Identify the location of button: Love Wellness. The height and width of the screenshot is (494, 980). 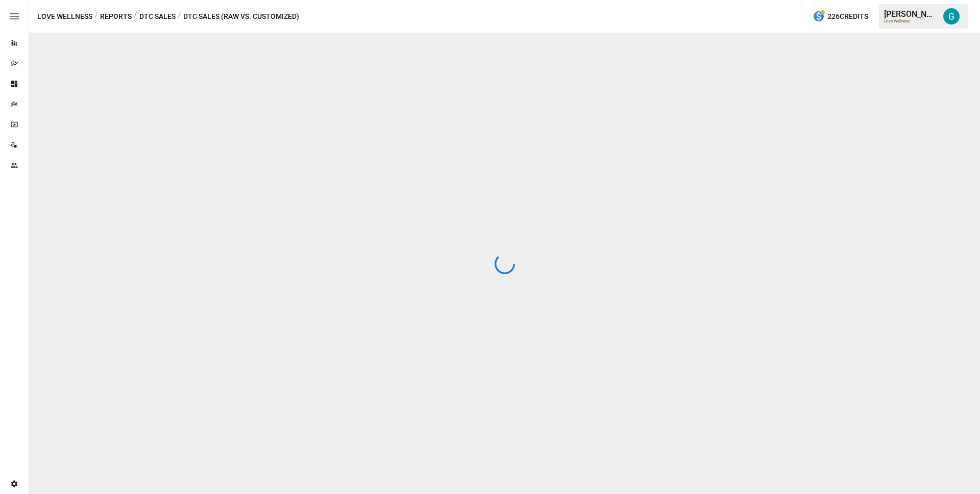
(65, 16).